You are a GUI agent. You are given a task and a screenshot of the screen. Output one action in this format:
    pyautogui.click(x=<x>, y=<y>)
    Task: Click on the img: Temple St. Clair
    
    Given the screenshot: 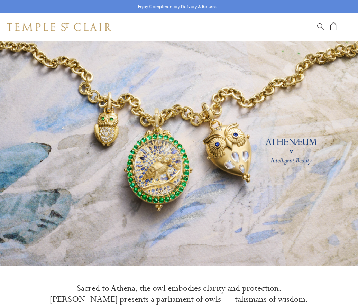 What is the action you would take?
    pyautogui.click(x=59, y=27)
    